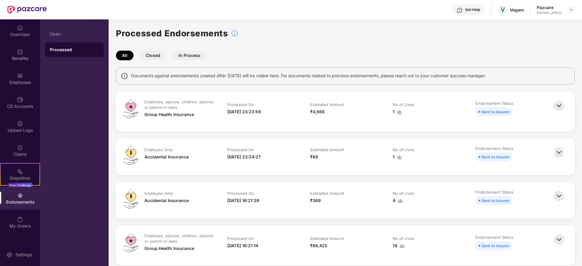 This screenshot has height=266, width=582. I want to click on img: svg+xml;base64,PHN2ZyBpZD0iQmVuZWZpdHMiIHhtbG5zPSJodHRwOi8vd3d3LnczLm9yZy8yMDAwL3N2ZyIgd2lkdGg9Ij..., so click(20, 52).